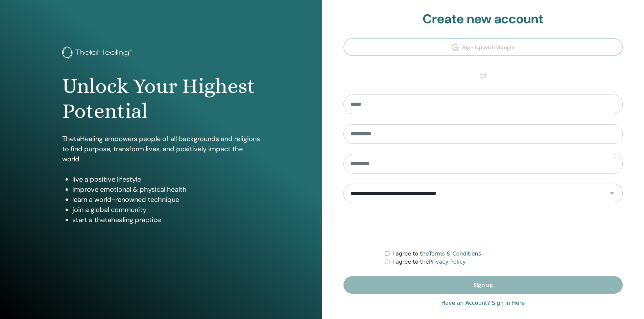 This screenshot has width=644, height=319. Describe the element at coordinates (455, 254) in the screenshot. I see `a: Terms & Conditions` at that location.